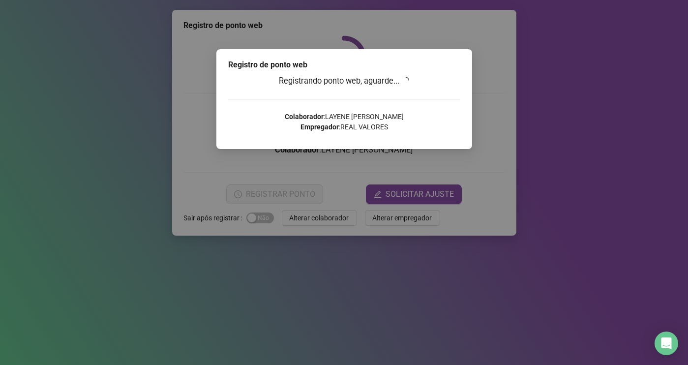 This screenshot has width=688, height=365. Describe the element at coordinates (304, 116) in the screenshot. I see `strong: Colaborador` at that location.